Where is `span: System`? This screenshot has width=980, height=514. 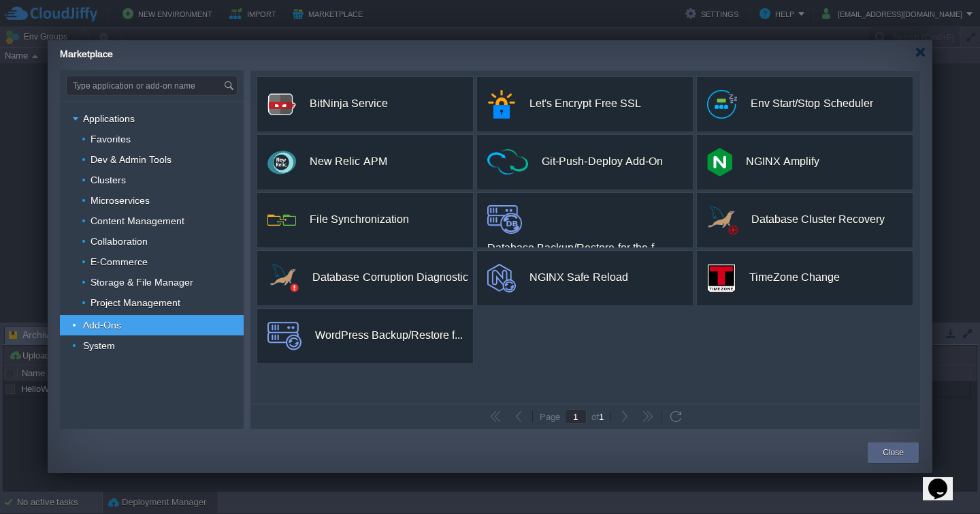 span: System is located at coordinates (99, 345).